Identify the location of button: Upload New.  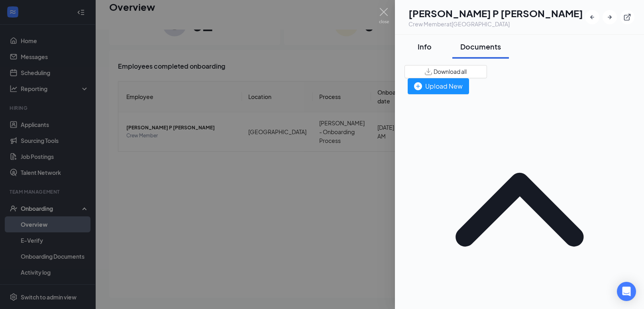
(439, 86).